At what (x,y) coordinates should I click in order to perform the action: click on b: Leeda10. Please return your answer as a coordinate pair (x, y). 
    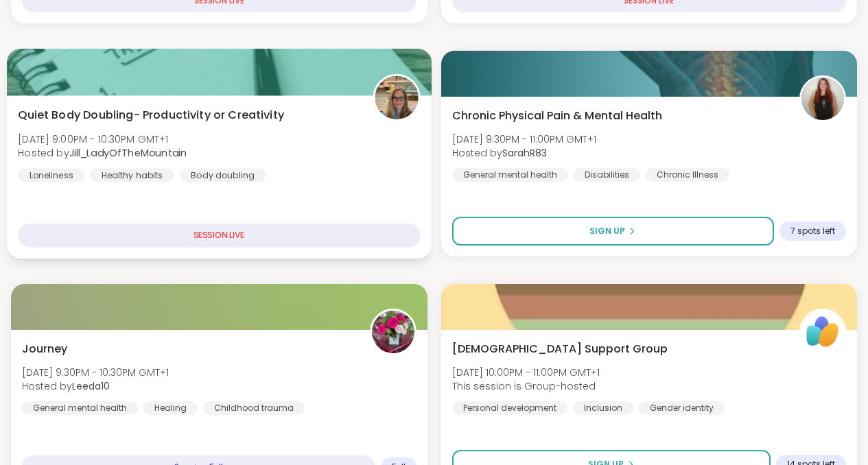
    Looking at the image, I should click on (90, 386).